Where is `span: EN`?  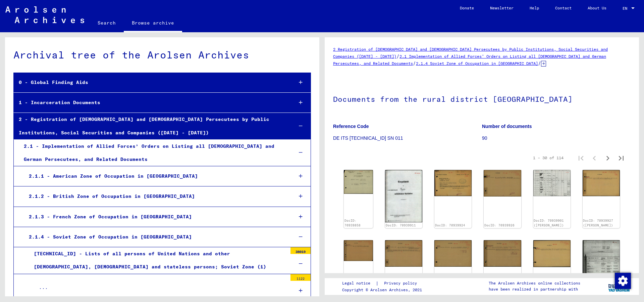 span: EN is located at coordinates (626, 8).